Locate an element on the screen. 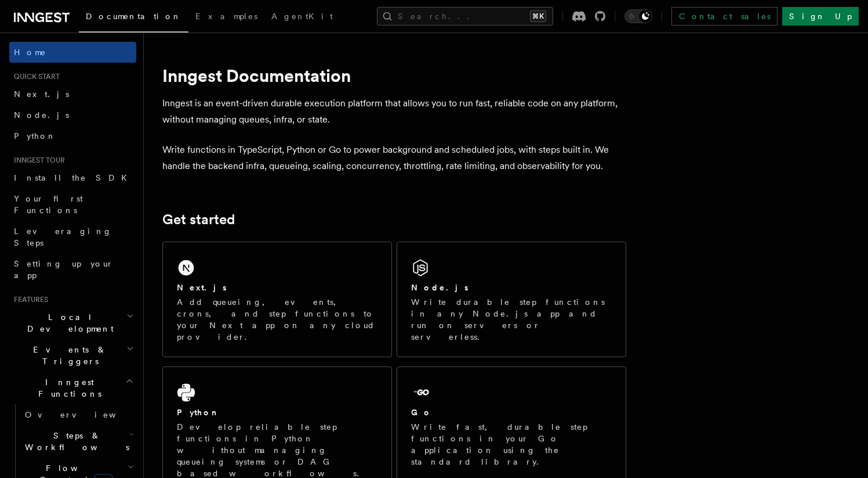 The height and width of the screenshot is (478, 868). span: Documentation is located at coordinates (133, 16).